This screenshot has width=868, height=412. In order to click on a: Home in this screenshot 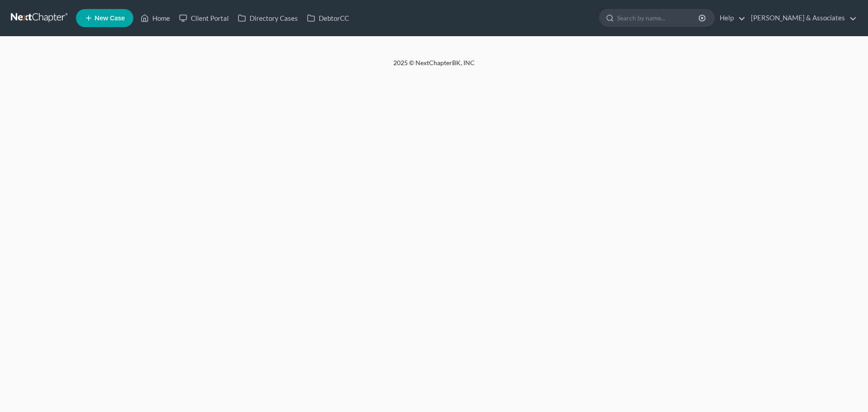, I will do `click(155, 18)`.